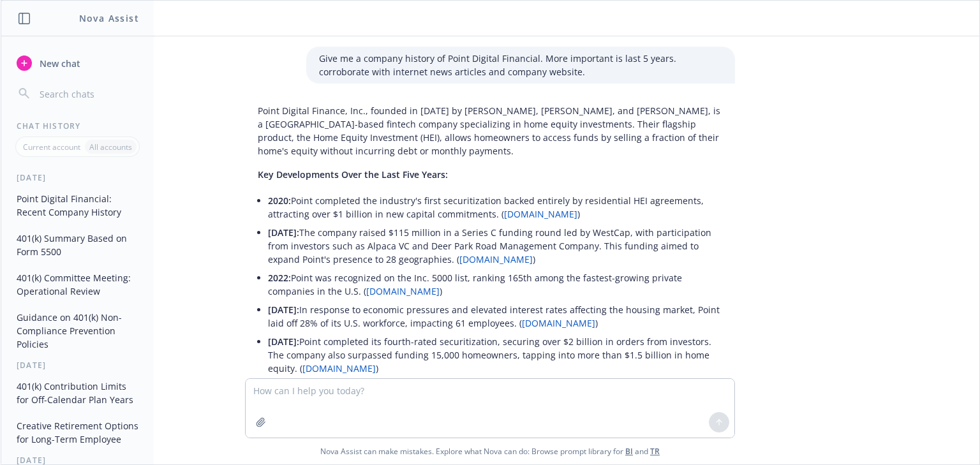  What do you see at coordinates (655, 450) in the screenshot?
I see `a: TR` at bounding box center [655, 450].